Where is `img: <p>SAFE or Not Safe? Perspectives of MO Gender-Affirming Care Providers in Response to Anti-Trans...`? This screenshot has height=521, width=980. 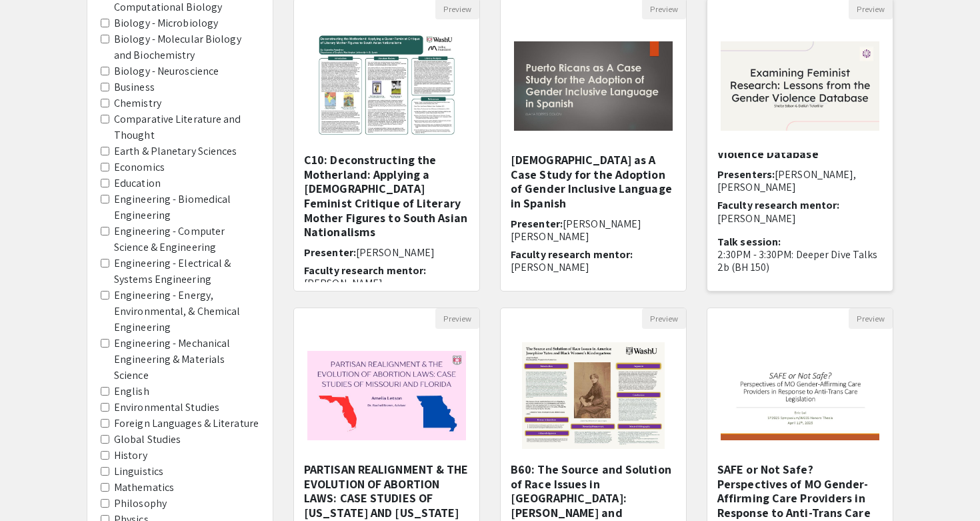 img: <p>SAFE or Not Safe? Perspectives of MO Gender-Affirming Care Providers in Response to Anti-Trans... is located at coordinates (800, 396).